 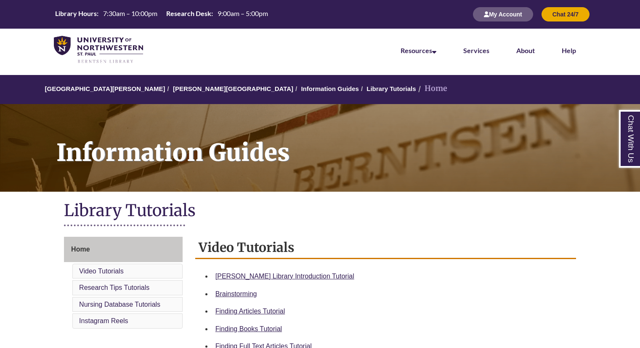 I want to click on a: Help, so click(x=569, y=50).